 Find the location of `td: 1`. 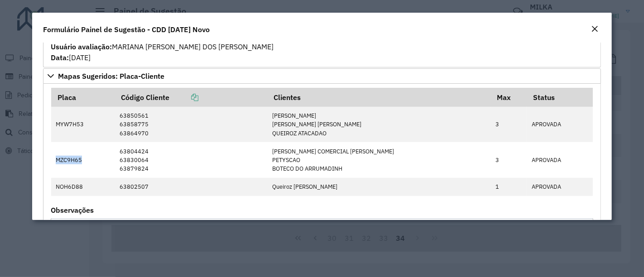

td: 1 is located at coordinates (508, 187).